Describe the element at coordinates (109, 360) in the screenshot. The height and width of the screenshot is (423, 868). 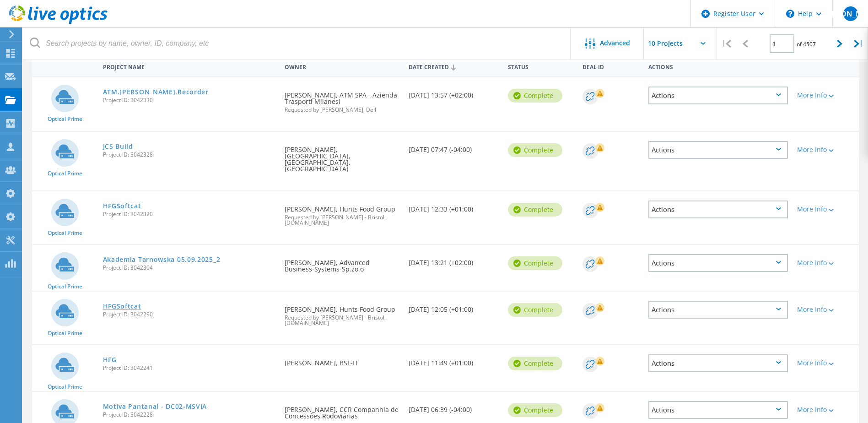
I see `a: HFG` at that location.